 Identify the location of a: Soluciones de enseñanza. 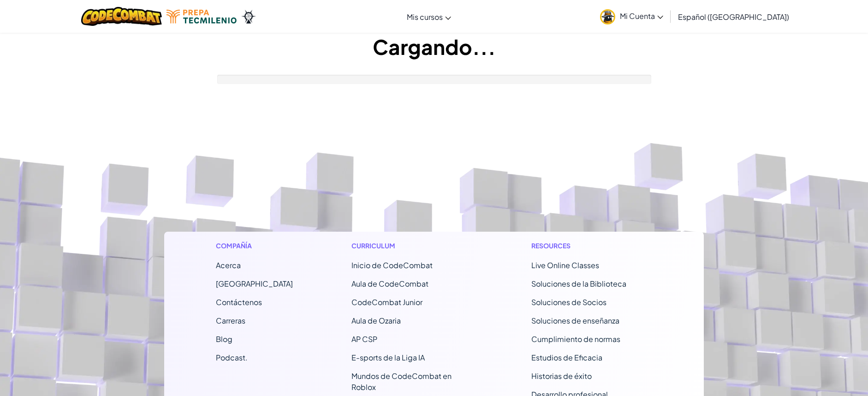
(575, 320).